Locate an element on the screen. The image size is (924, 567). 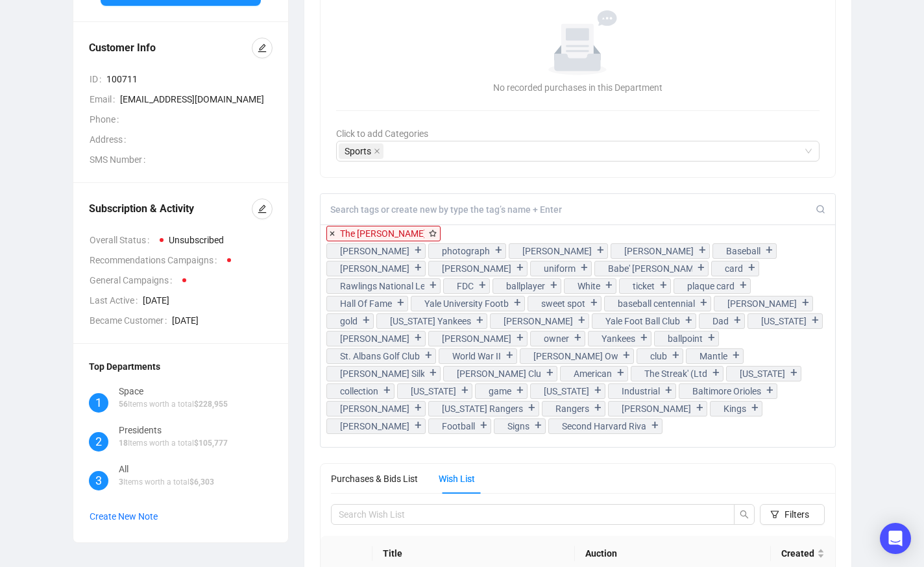
div: Baseball is located at coordinates (743, 251).